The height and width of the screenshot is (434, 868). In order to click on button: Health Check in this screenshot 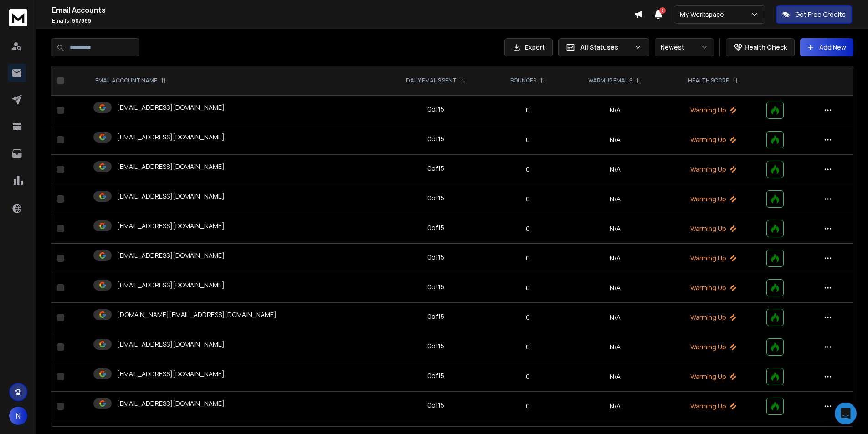, I will do `click(760, 48)`.